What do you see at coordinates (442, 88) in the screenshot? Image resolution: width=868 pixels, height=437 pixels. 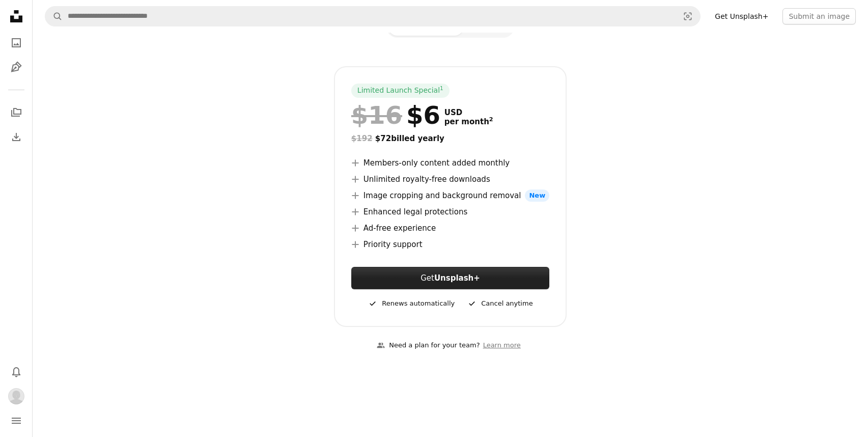 I see `sup: 1` at bounding box center [442, 88].